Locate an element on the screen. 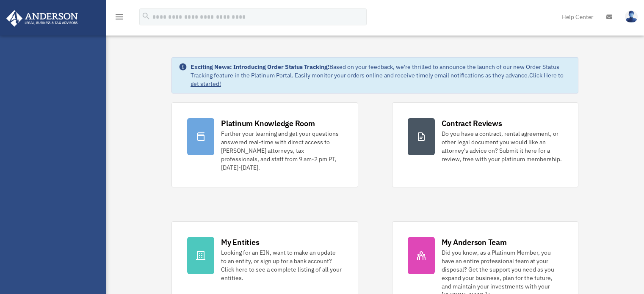 The image size is (644, 294). div: My Anderson Team is located at coordinates (474, 242).